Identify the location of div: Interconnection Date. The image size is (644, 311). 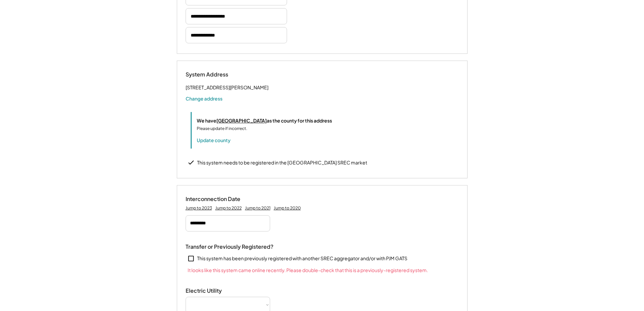
(219, 199).